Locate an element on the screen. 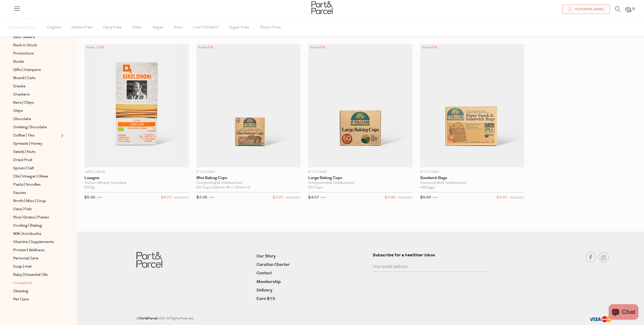 Image resolution: width=644 pixels, height=325 pixels. span: Books is located at coordinates (19, 62).